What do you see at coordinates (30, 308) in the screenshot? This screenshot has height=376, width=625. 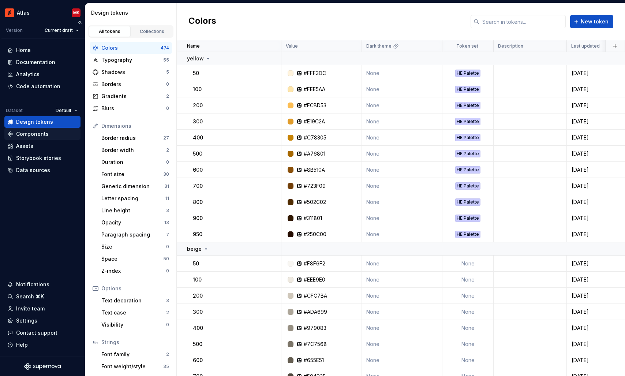 I see `div: Invite team` at bounding box center [30, 308].